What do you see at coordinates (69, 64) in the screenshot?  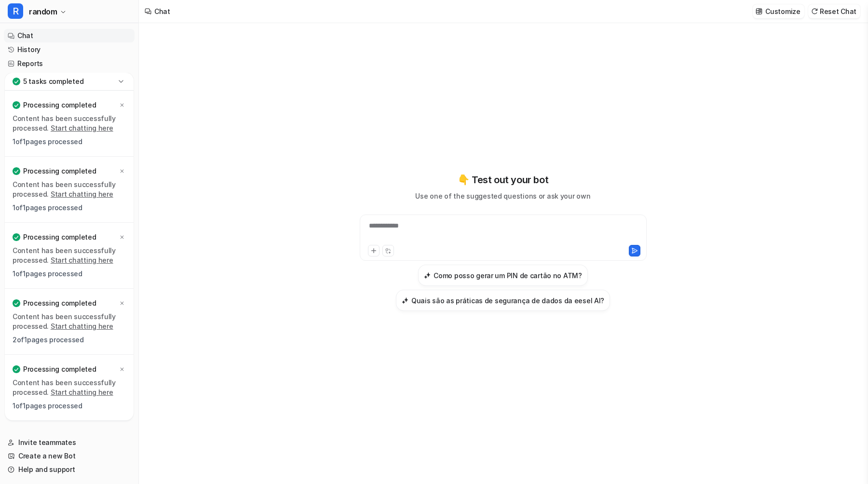 I see `a: Reports` at bounding box center [69, 64].